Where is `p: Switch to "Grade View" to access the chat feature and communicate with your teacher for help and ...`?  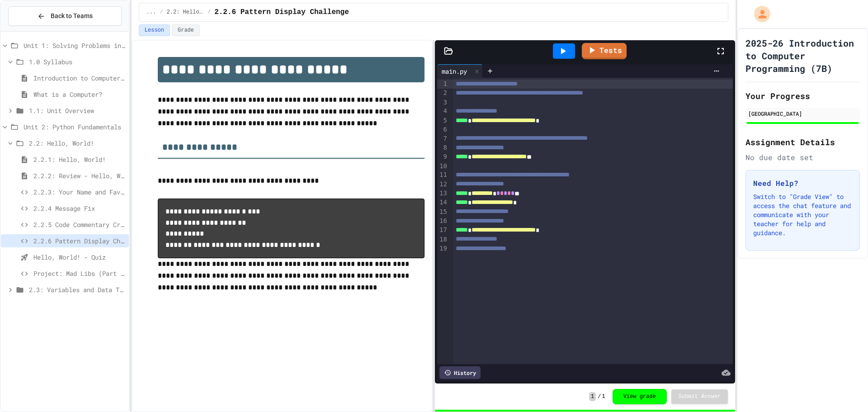 p: Switch to "Grade View" to access the chat feature and communicate with your teacher for help and ... is located at coordinates (803, 215).